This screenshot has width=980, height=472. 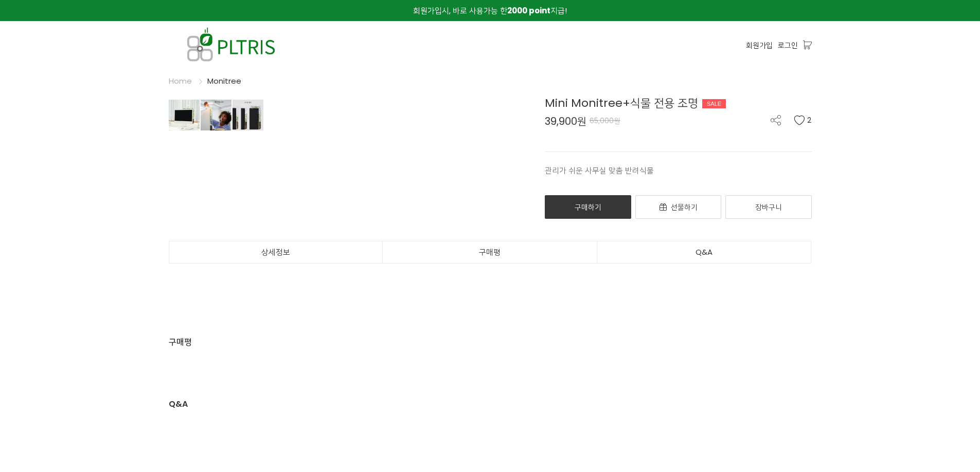 I want to click on a: 회원가입, so click(x=759, y=46).